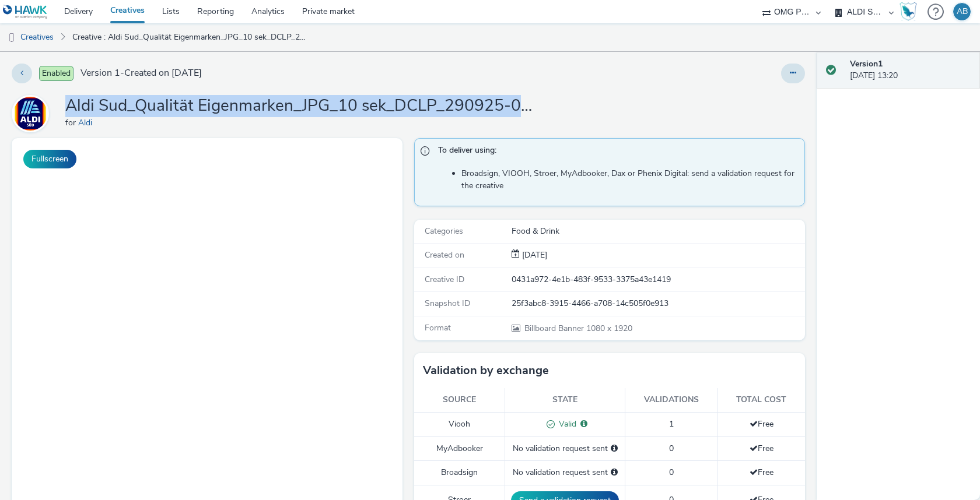  Describe the element at coordinates (866, 63) in the screenshot. I see `strong: Version 1` at that location.